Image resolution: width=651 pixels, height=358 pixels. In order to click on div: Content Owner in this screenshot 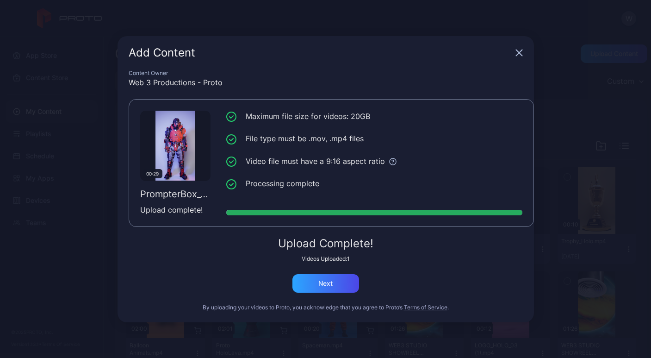, I will do `click(326, 73)`.